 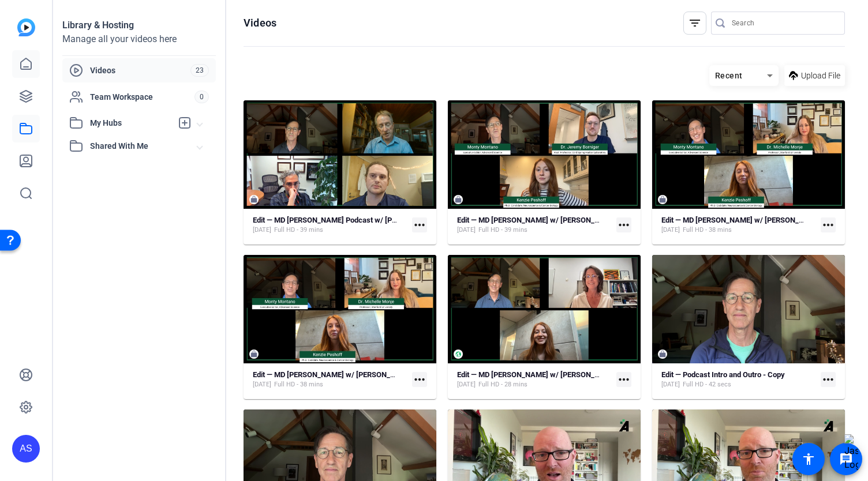 What do you see at coordinates (139, 25) in the screenshot?
I see `div: Library & Hosting` at bounding box center [139, 25].